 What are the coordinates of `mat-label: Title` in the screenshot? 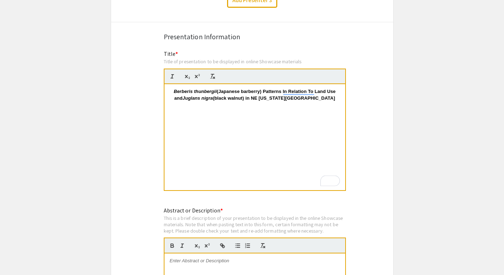 It's located at (171, 54).